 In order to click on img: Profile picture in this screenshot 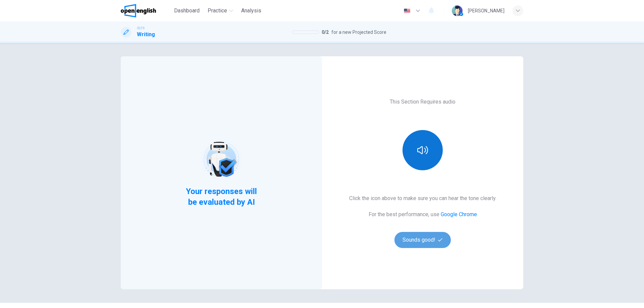, I will do `click(457, 11)`.